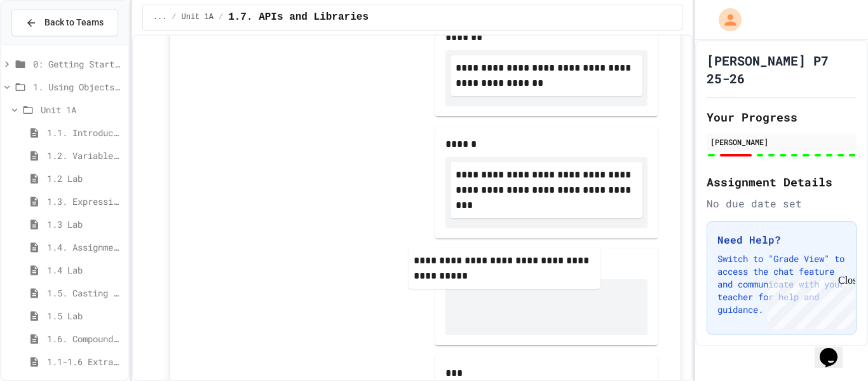  I want to click on span: 1.3 Lab, so click(85, 224).